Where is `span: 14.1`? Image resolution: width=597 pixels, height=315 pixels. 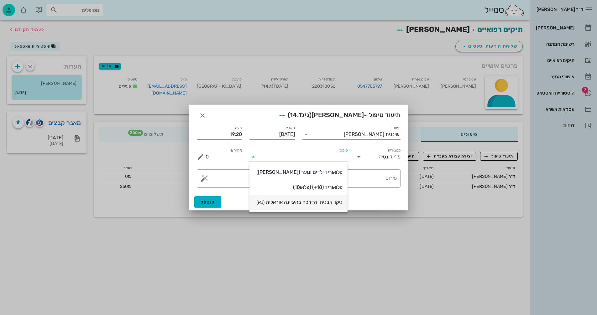 span: 14.1 is located at coordinates (296, 115).